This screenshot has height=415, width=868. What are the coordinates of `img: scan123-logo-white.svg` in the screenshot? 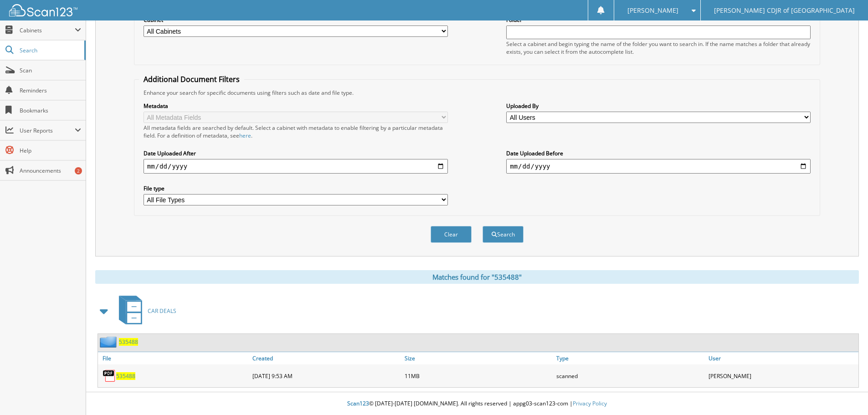 It's located at (44, 10).